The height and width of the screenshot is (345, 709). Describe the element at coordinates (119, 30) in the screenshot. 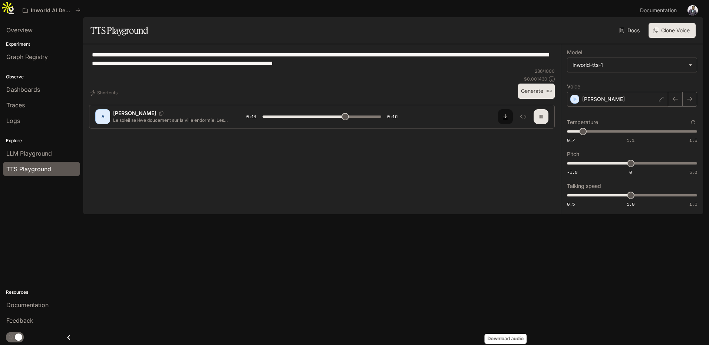

I see `h1: TTS Playground` at that location.